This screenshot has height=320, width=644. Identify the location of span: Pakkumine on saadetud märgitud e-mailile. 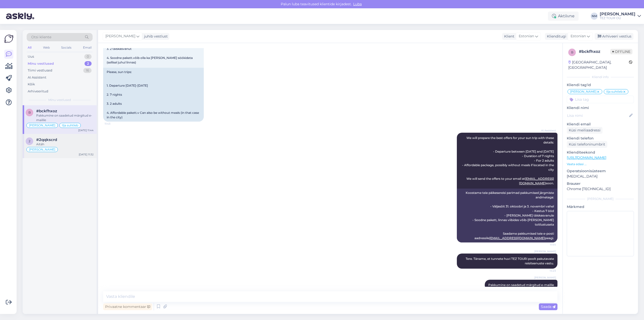
(521, 284).